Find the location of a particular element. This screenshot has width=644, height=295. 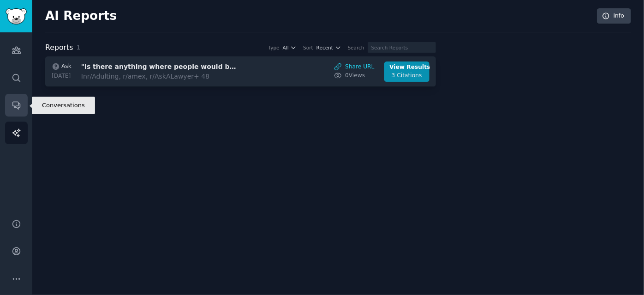

span: Ask is located at coordinates (66, 66).